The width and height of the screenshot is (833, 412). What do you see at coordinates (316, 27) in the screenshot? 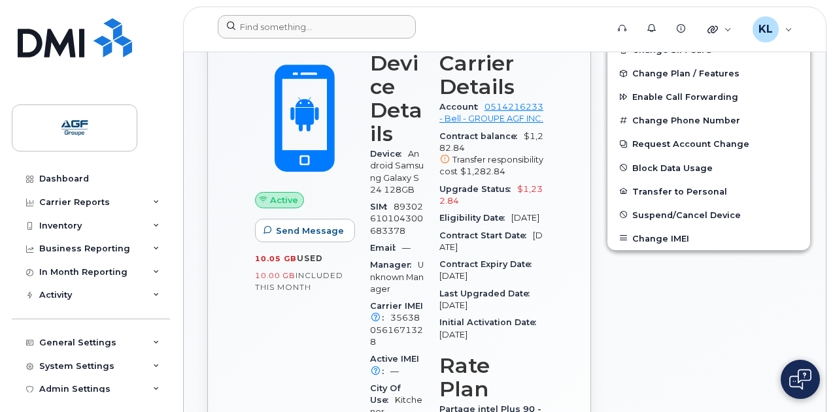
I see `input: Find something...` at bounding box center [316, 27].